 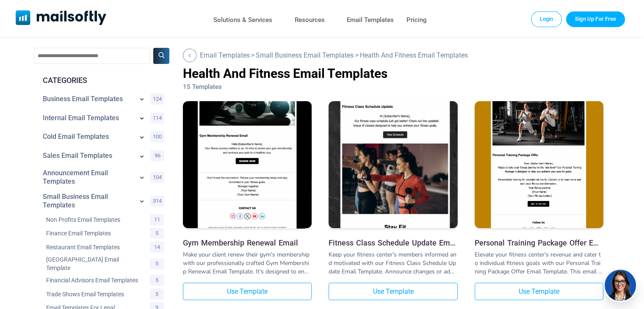 What do you see at coordinates (161, 55) in the screenshot?
I see `img: Search` at bounding box center [161, 55].